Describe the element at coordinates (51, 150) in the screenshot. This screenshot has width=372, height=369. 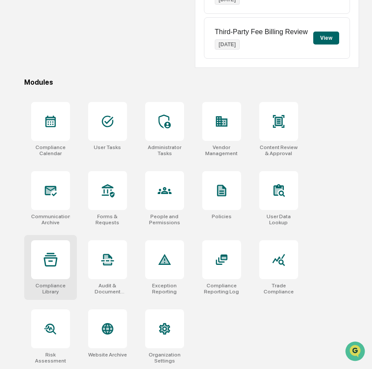
I see `div: Compliance Calendar` at that location.